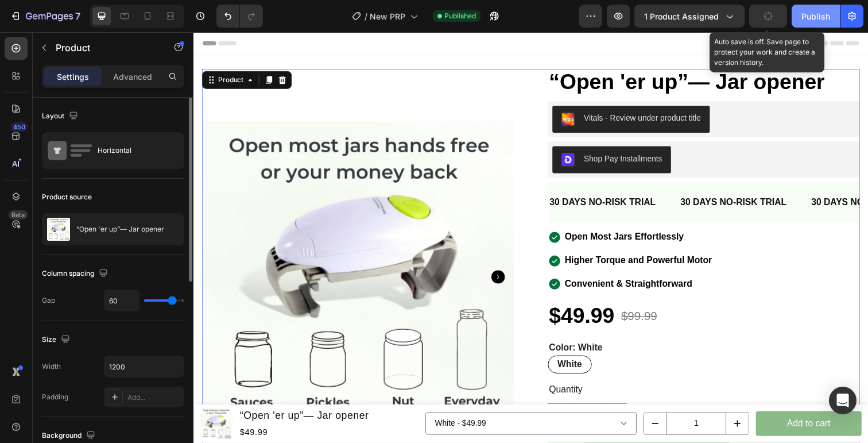 This screenshot has width=868, height=443. What do you see at coordinates (51, 367) in the screenshot?
I see `div: Width` at bounding box center [51, 367].